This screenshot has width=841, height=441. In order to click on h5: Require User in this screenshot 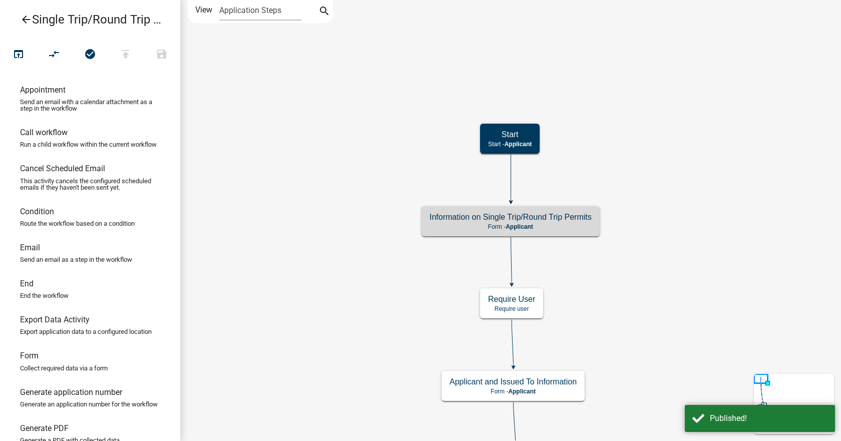, I will do `click(512, 299)`.